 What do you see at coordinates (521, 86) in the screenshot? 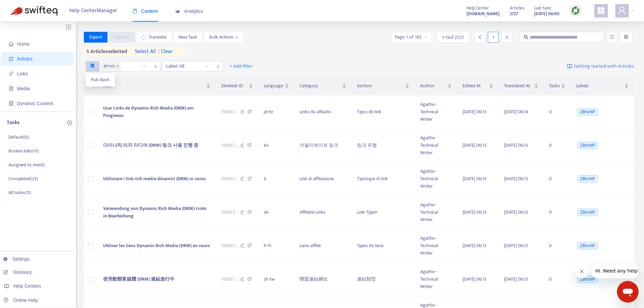
I see `th: Translated At` at bounding box center [521, 86].